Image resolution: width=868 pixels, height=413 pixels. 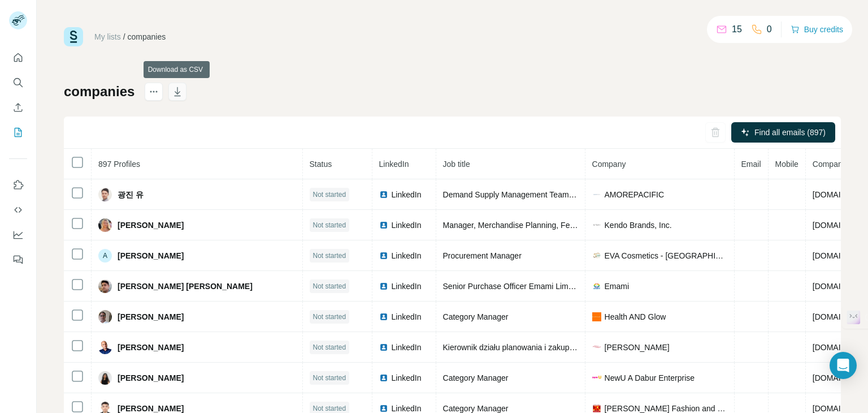 What do you see at coordinates (638, 225) in the screenshot?
I see `span: Kendo Brands, Inc.` at bounding box center [638, 225].